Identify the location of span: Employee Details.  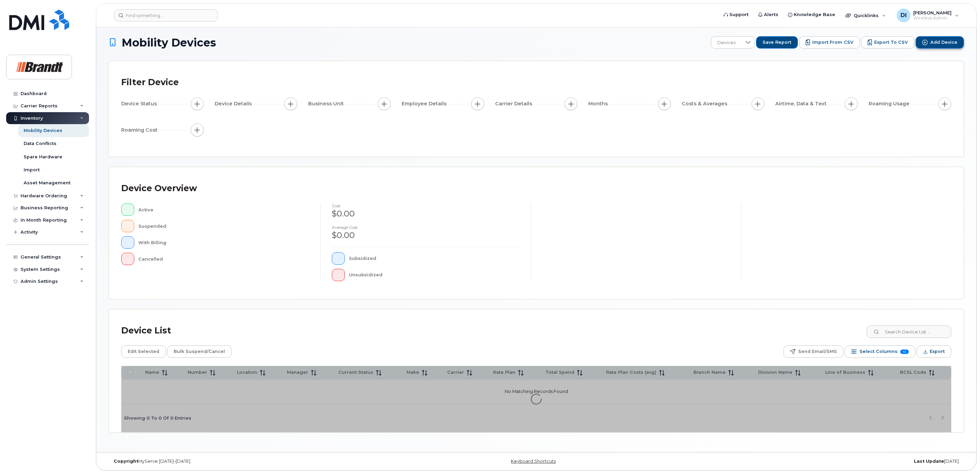
(425, 104).